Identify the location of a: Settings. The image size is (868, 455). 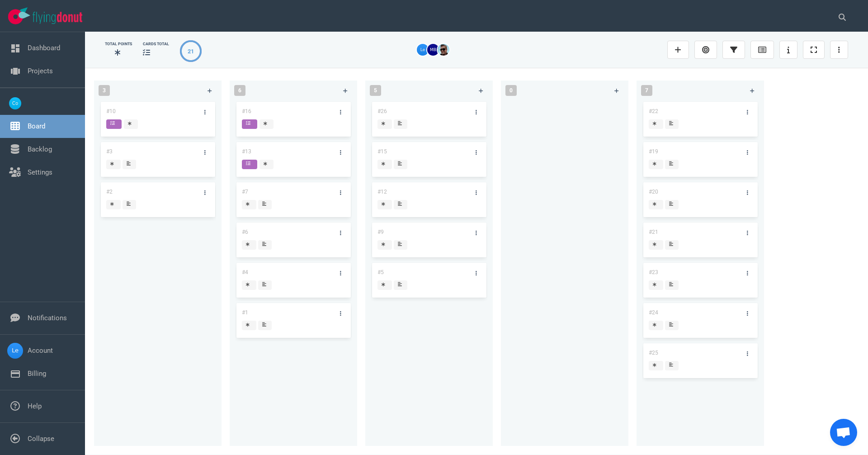
(40, 172).